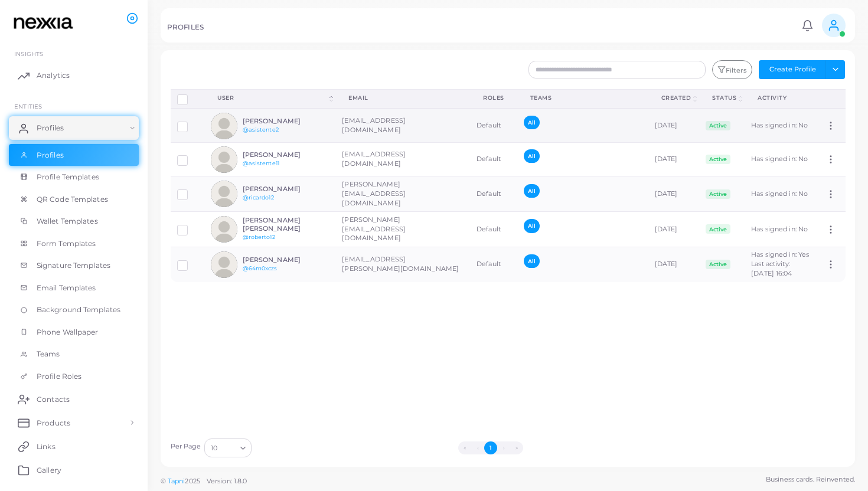 The width and height of the screenshot is (868, 491). What do you see at coordinates (67, 333) in the screenshot?
I see `span: Phone Wallpaper` at bounding box center [67, 333].